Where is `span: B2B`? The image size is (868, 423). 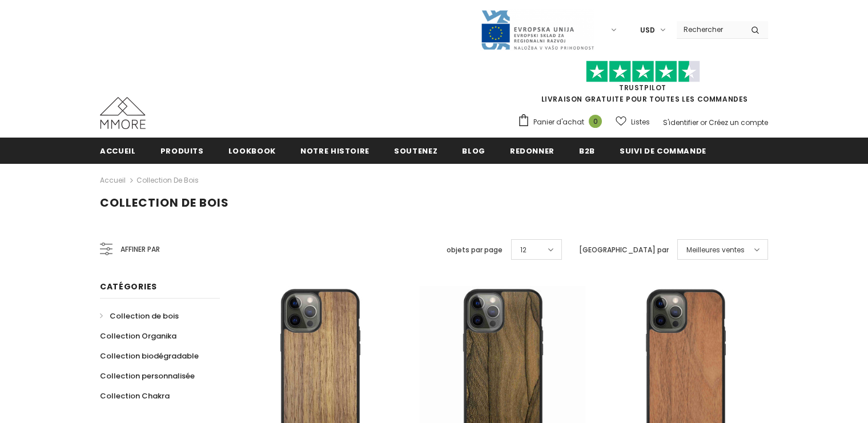 span: B2B is located at coordinates (587, 151).